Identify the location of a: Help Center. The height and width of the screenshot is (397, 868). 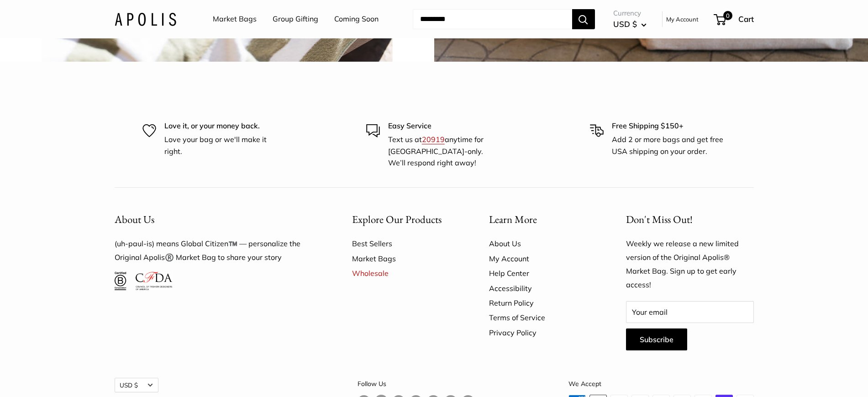
(542, 273).